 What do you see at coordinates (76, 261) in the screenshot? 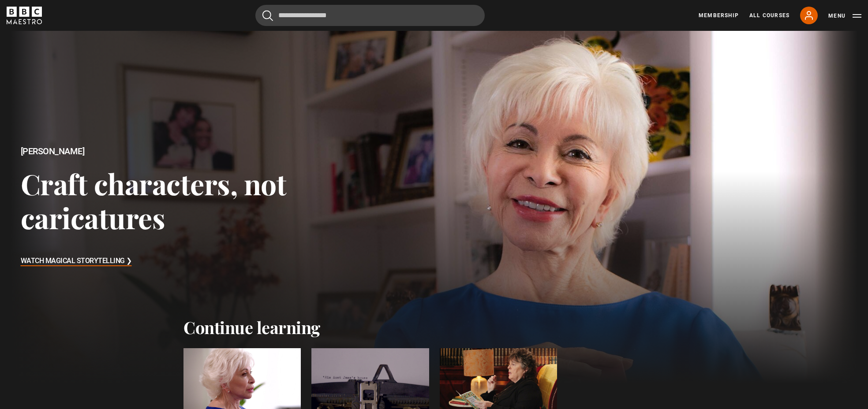
I see `h3: Watch Magical Storytelling ❯` at bounding box center [76, 261].